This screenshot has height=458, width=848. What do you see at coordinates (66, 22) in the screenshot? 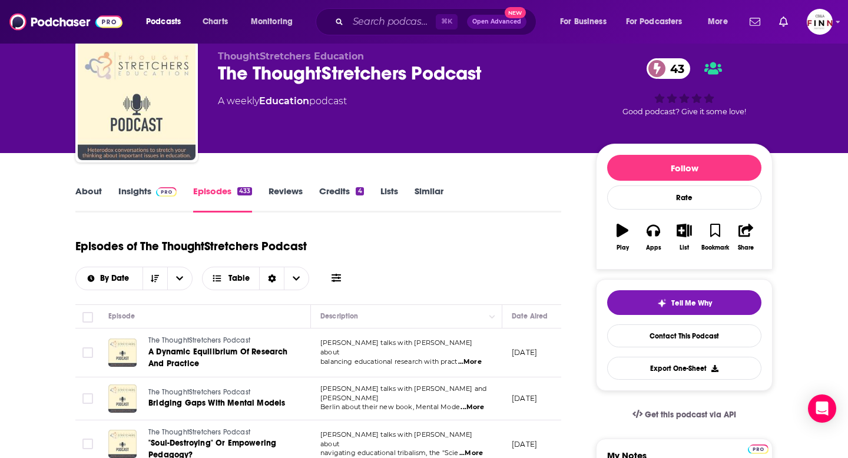
I see `img: Podchaser - Follow, Share and Rate Podcasts` at bounding box center [66, 22].